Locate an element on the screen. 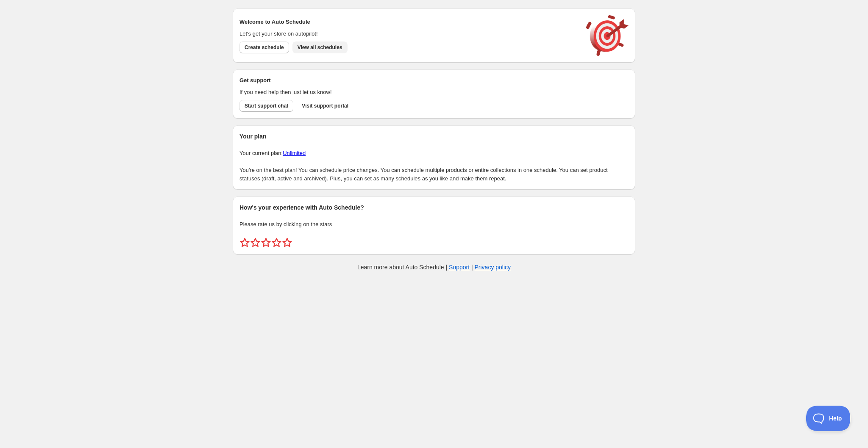 The image size is (868, 448). p: Your current plan: is located at coordinates (434, 153).